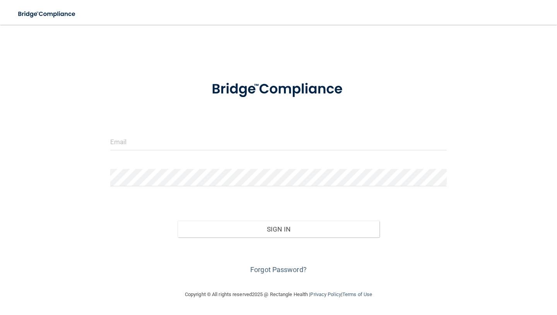 Image resolution: width=557 pixels, height=315 pixels. I want to click on a: Privacy Policy, so click(325, 294).